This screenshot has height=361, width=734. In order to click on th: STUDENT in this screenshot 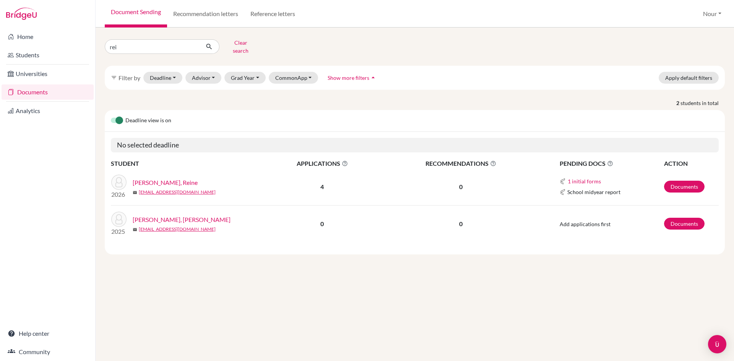, I will do `click(187, 164)`.